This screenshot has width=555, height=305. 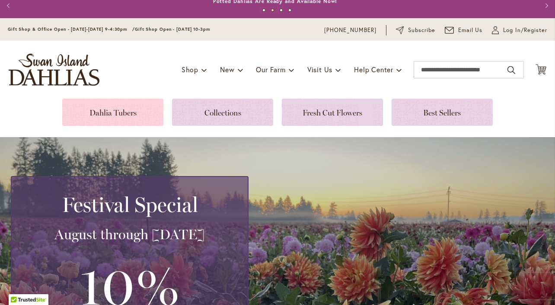 I want to click on a: Email Us, so click(x=464, y=30).